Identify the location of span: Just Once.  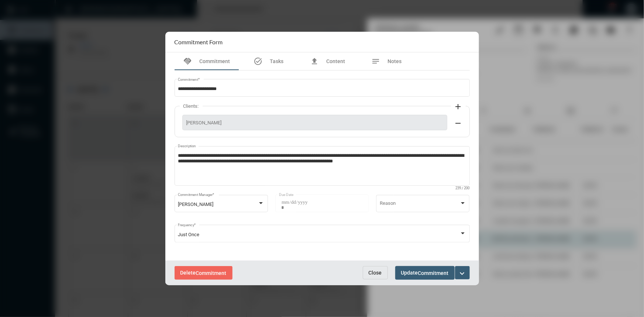
(189, 234).